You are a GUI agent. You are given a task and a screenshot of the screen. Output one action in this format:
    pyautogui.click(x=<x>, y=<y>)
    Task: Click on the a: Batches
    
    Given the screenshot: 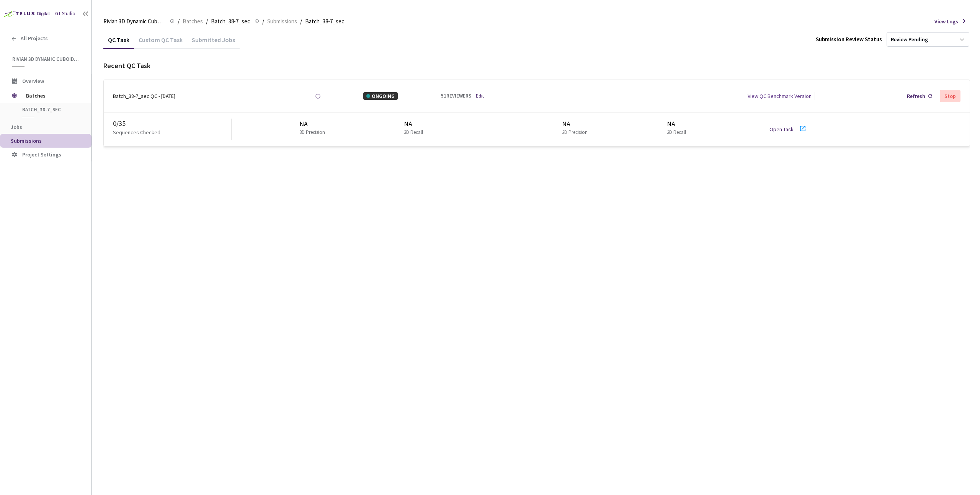 What is the action you would take?
    pyautogui.click(x=193, y=21)
    